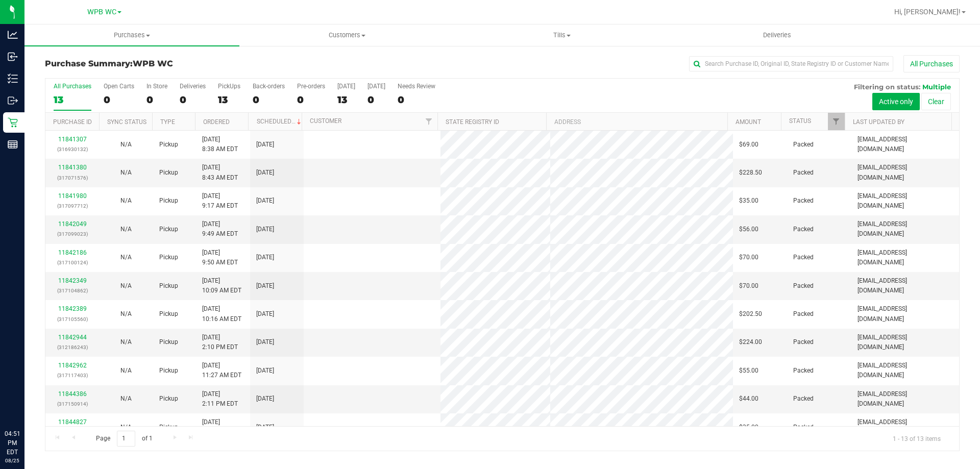 This screenshot has height=469, width=980. What do you see at coordinates (429, 122) in the screenshot?
I see `a: Filter` at bounding box center [429, 122].